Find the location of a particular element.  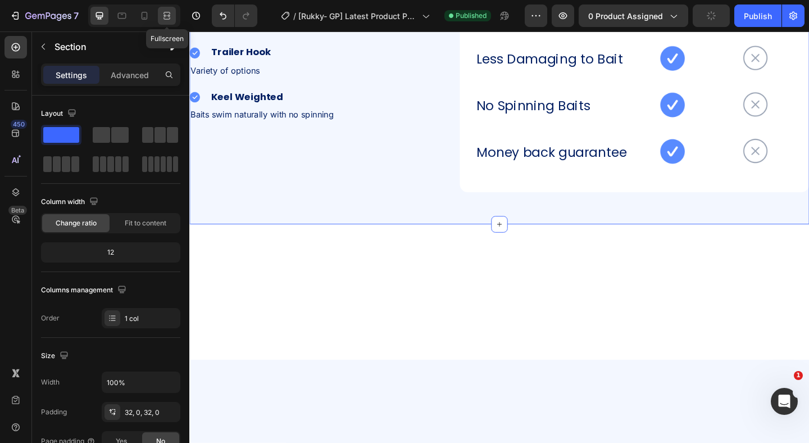

div: Layout is located at coordinates (60, 113).